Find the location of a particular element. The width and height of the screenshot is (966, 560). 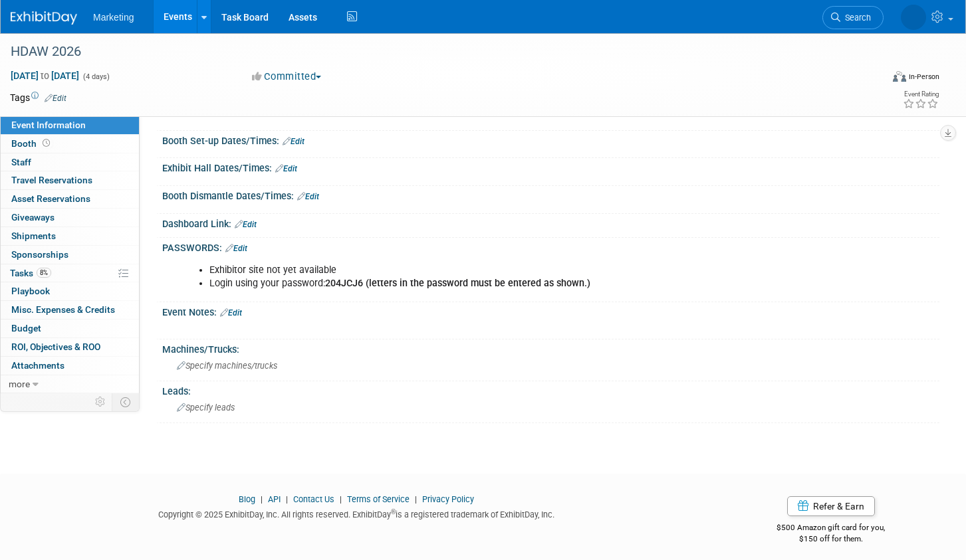

img: Format-Inperson.png is located at coordinates (899, 76).